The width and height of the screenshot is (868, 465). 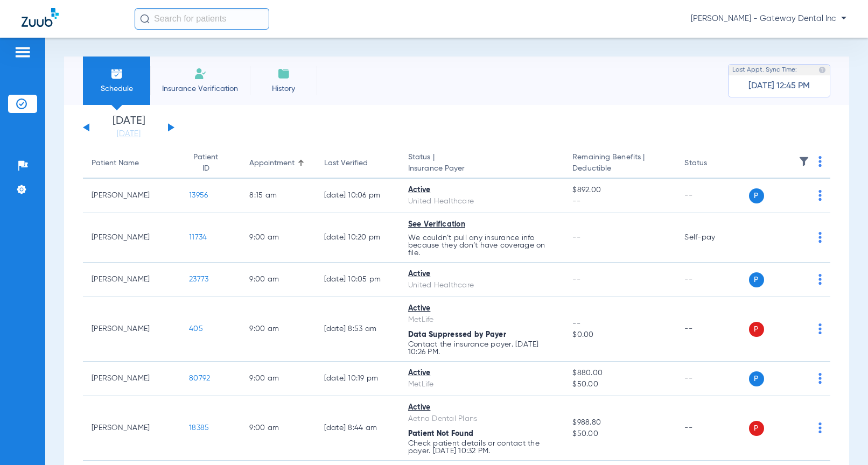 What do you see at coordinates (620, 373) in the screenshot?
I see `span: $880.00` at bounding box center [620, 373].